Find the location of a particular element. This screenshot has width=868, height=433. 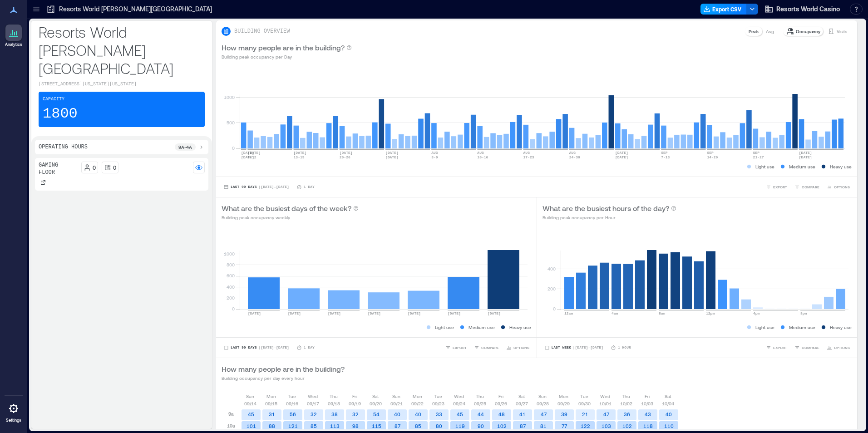

p: 9a - 4a is located at coordinates (186, 147).